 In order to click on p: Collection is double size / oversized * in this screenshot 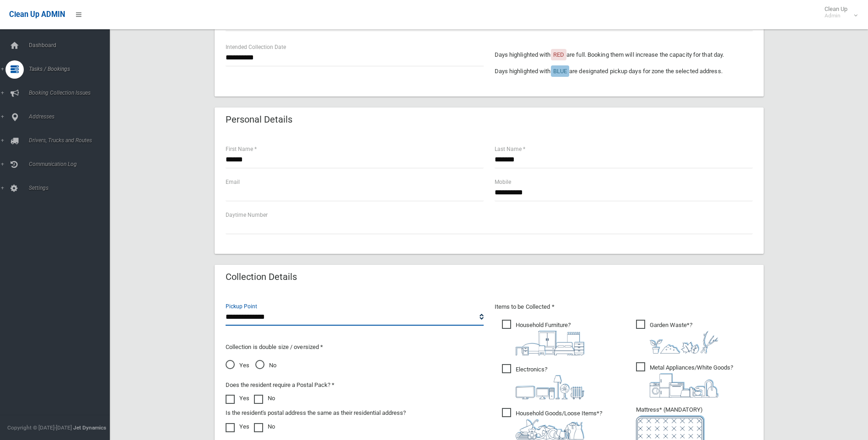, I will do `click(354, 347)`.